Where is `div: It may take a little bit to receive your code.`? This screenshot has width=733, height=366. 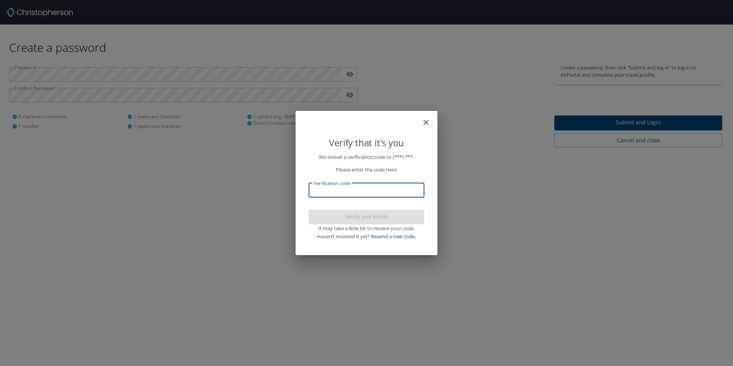
div: It may take a little bit to receive your code. is located at coordinates (367, 228).